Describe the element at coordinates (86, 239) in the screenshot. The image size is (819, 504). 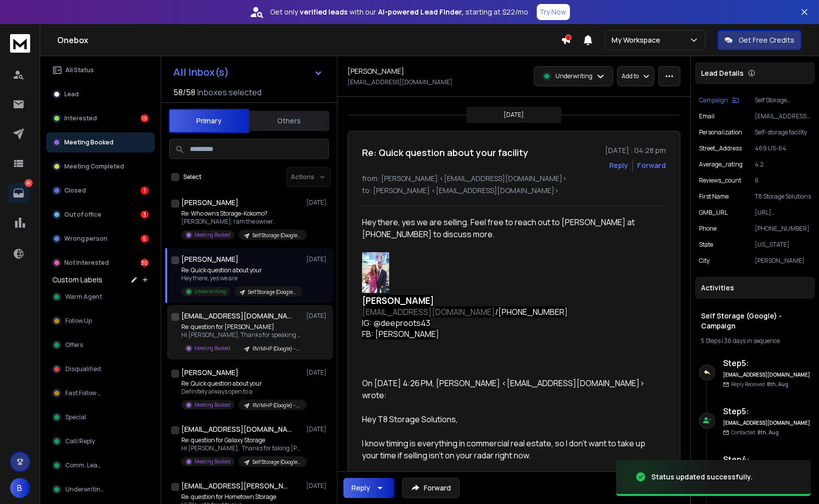
I see `p: Wrong person` at that location.